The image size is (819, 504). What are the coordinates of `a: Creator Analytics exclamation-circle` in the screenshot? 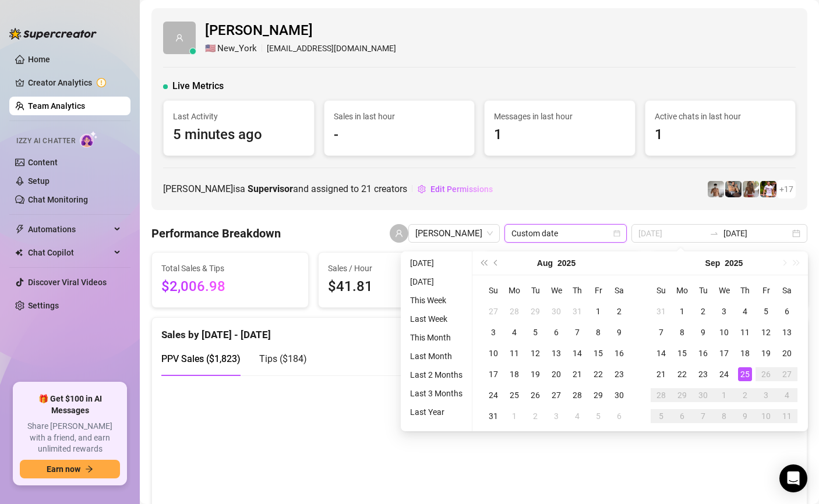 It's located at (75, 82).